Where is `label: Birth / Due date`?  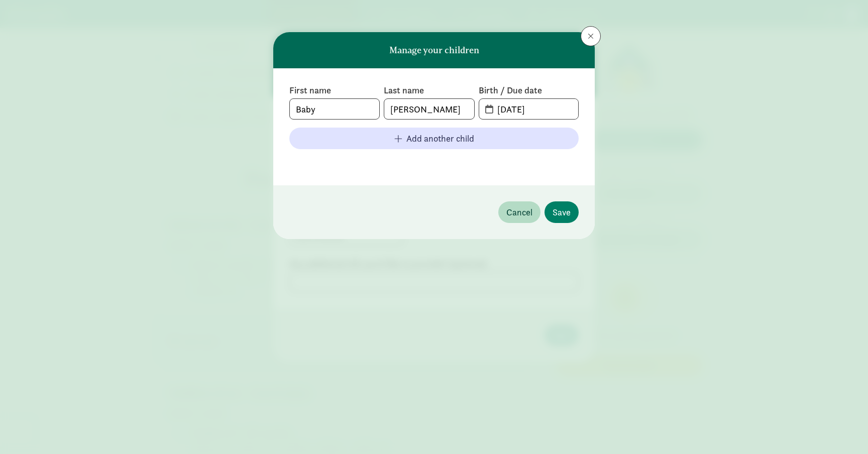 label: Birth / Due date is located at coordinates (528, 91).